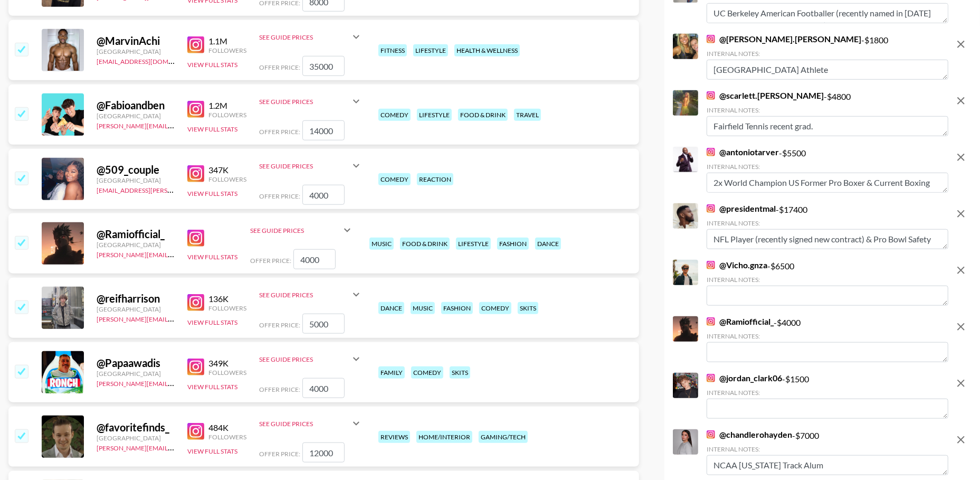  I want to click on div: @ Ramiofficial_, so click(135, 234).